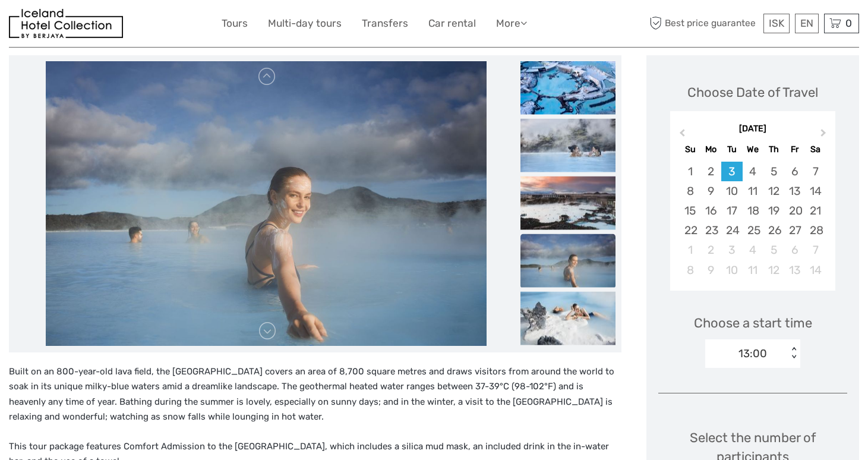  I want to click on img: 2cccc4df058b418a9bba147793b642dc_slider_thumbnail.jpg, so click(568, 87).